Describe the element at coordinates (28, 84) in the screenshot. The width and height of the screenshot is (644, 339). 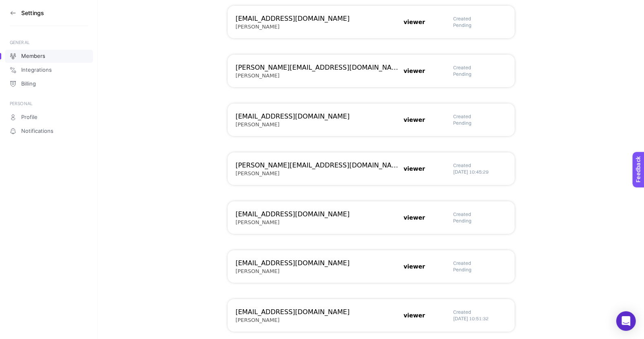
I see `span: Billing` at that location.